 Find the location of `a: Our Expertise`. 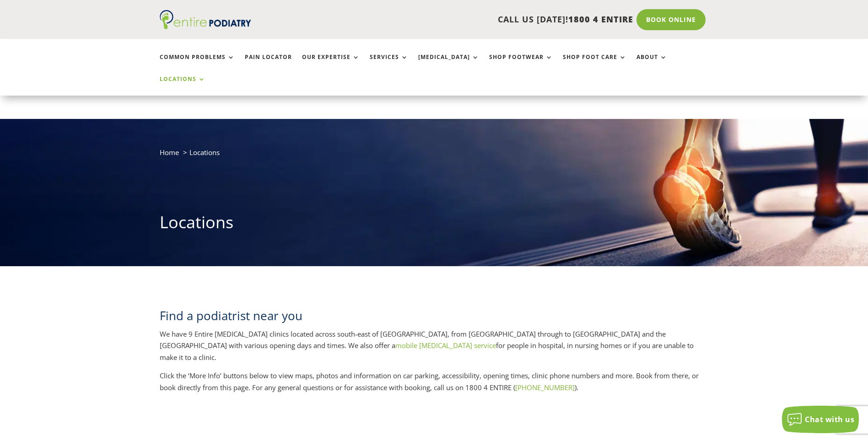

a: Our Expertise is located at coordinates (331, 63).